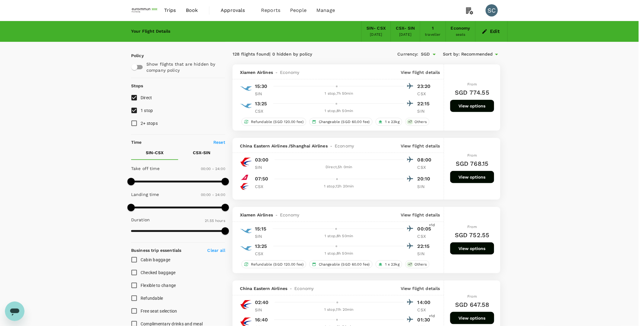 This screenshot has width=644, height=326. Describe the element at coordinates (425, 229) in the screenshot. I see `p: 00:05` at that location.